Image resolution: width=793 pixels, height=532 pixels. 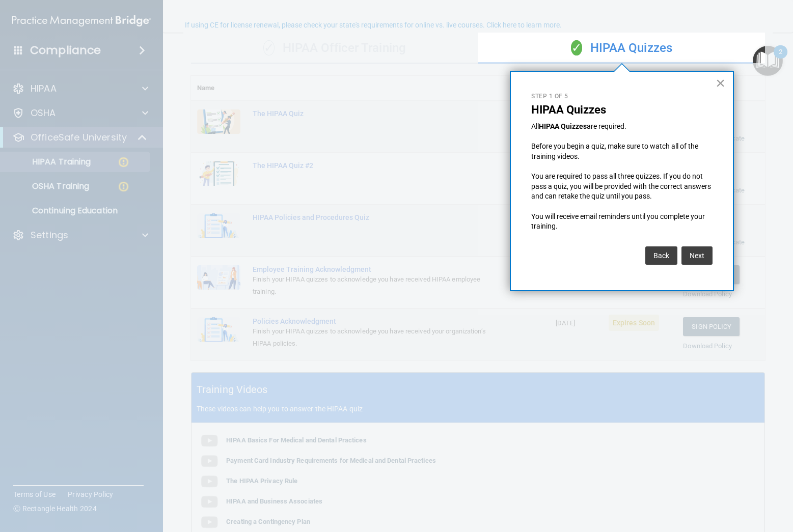 What do you see at coordinates (697, 256) in the screenshot?
I see `button: Next` at bounding box center [697, 256].